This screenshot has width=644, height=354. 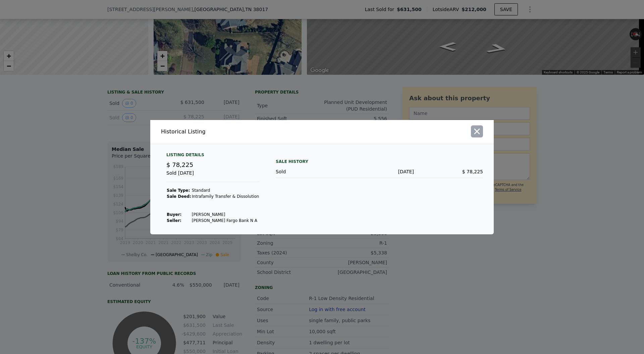 I want to click on strong: Buyer :, so click(x=174, y=215).